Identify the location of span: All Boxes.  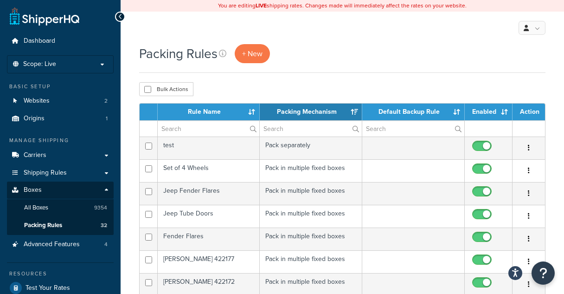
(36, 207).